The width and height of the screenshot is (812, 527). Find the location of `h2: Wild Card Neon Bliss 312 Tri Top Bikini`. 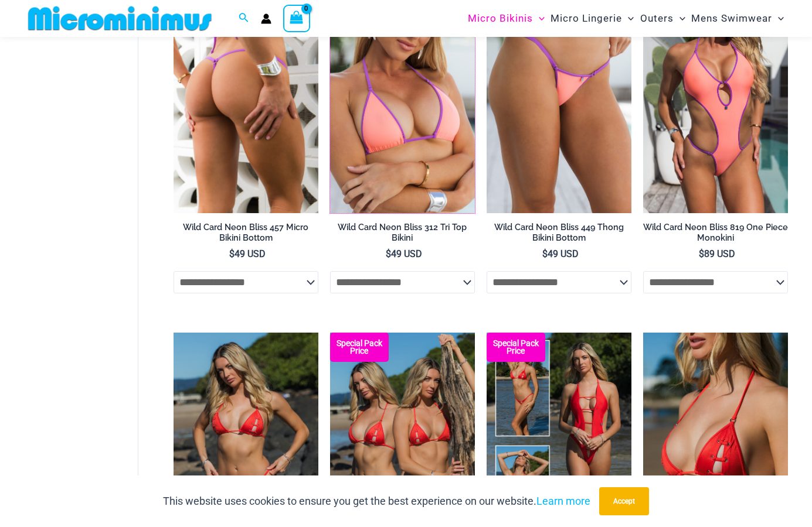

h2: Wild Card Neon Bliss 312 Tri Top Bikini is located at coordinates (402, 233).